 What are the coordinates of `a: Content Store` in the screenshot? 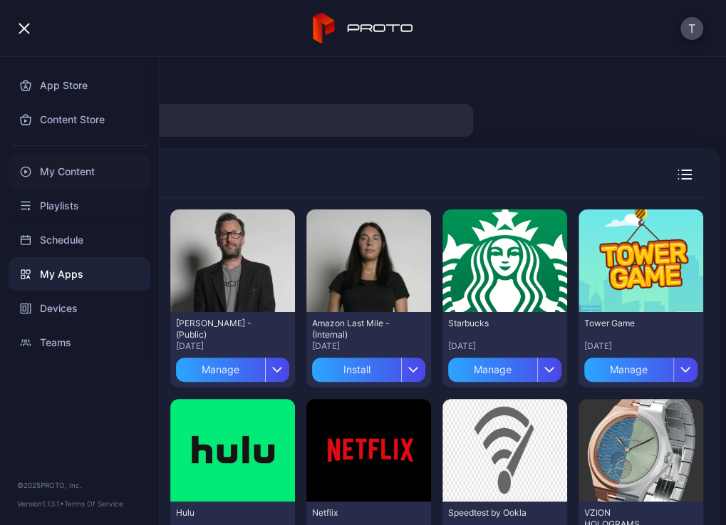 It's located at (79, 120).